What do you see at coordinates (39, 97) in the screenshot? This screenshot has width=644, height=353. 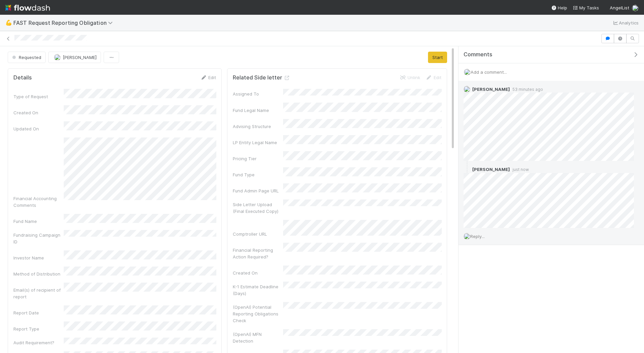 I see `div: Type of Request` at bounding box center [39, 97].